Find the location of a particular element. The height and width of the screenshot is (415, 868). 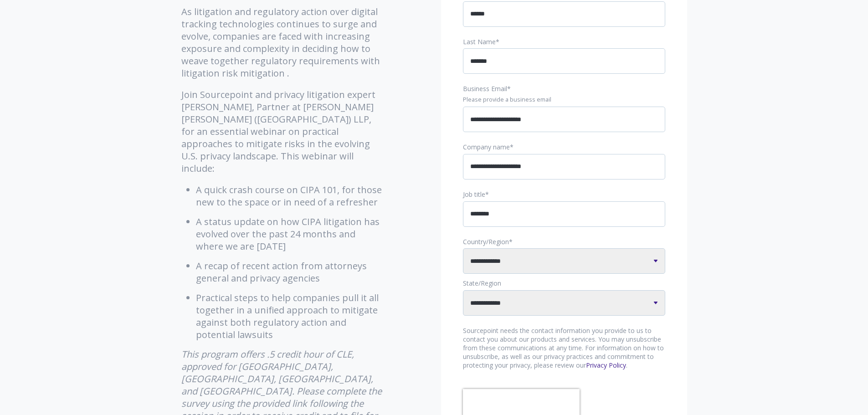

span: Company name is located at coordinates (487, 146).